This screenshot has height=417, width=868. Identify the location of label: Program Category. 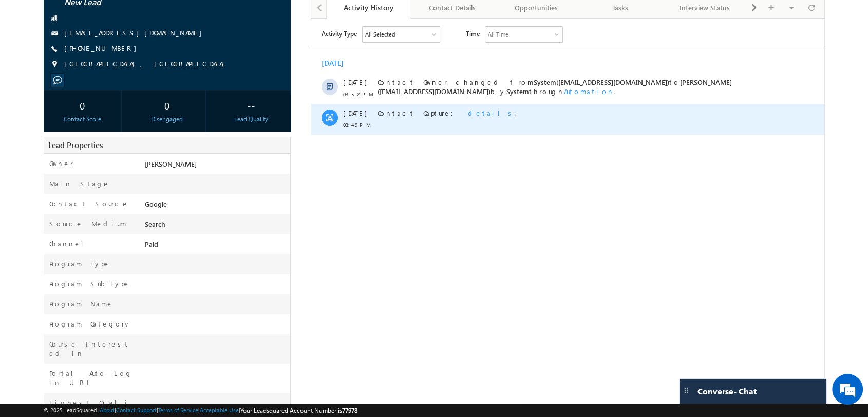
(90, 324).